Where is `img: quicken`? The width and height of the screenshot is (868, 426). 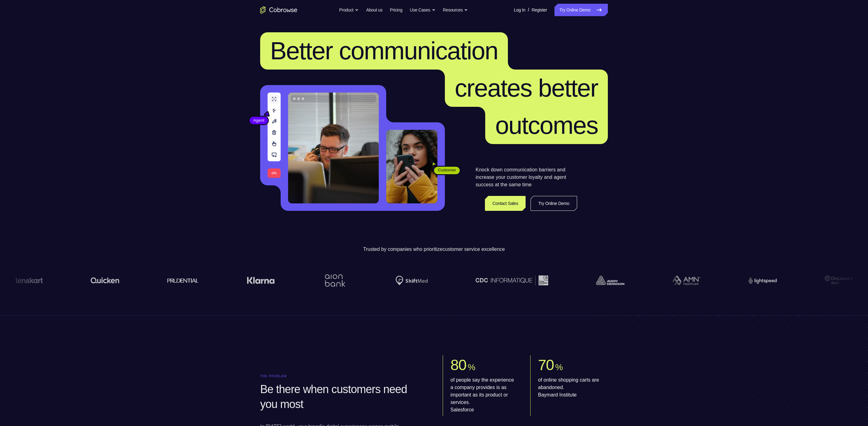
img: quicken is located at coordinates (105, 280).